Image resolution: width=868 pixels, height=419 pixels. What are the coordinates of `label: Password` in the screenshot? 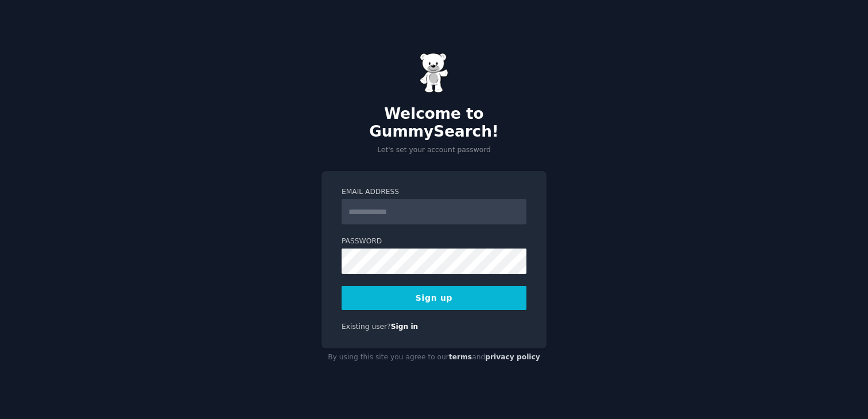 It's located at (434, 242).